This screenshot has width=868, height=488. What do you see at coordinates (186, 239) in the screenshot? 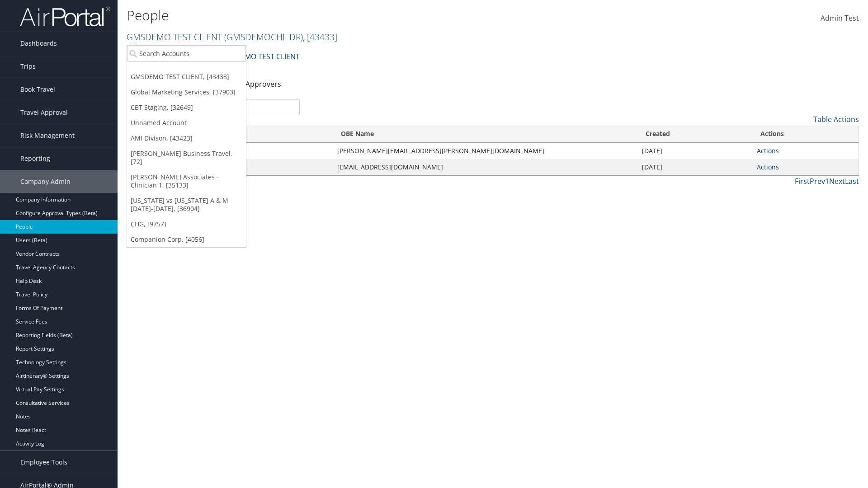
I see `a: Companion Corp, [4056]` at bounding box center [186, 239].